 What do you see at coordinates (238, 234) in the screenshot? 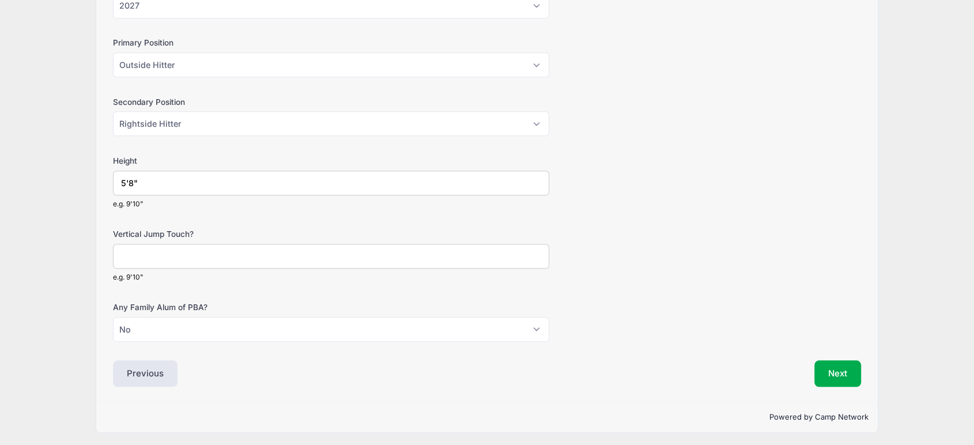
I see `label: Vertical Jump Touch?` at bounding box center [238, 234].